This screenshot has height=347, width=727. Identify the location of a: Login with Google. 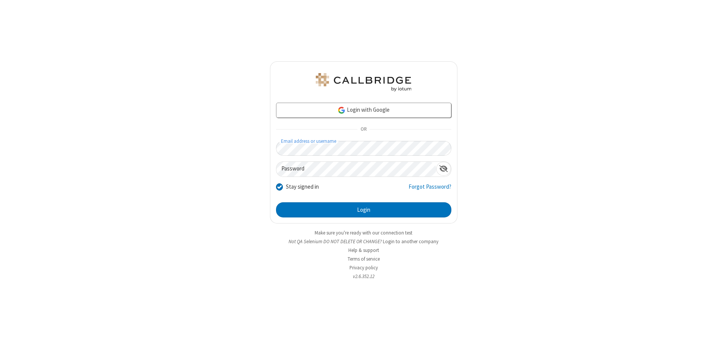
(363, 110).